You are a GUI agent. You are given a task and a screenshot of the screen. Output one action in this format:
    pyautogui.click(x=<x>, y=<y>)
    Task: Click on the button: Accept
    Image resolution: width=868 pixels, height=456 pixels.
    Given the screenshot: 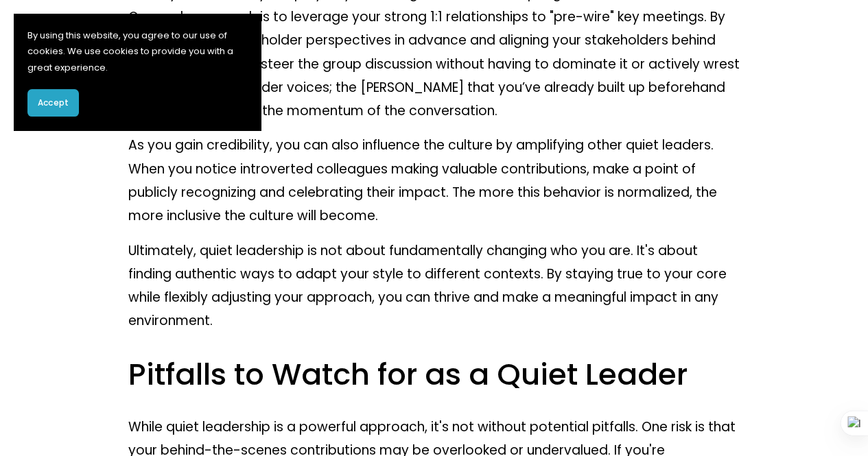 What is the action you would take?
    pyautogui.click(x=53, y=103)
    